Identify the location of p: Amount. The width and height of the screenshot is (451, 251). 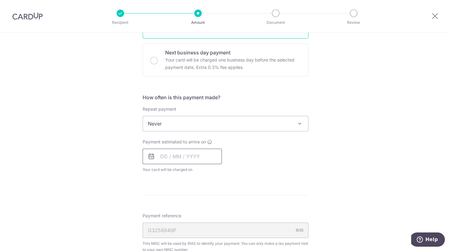
(198, 23).